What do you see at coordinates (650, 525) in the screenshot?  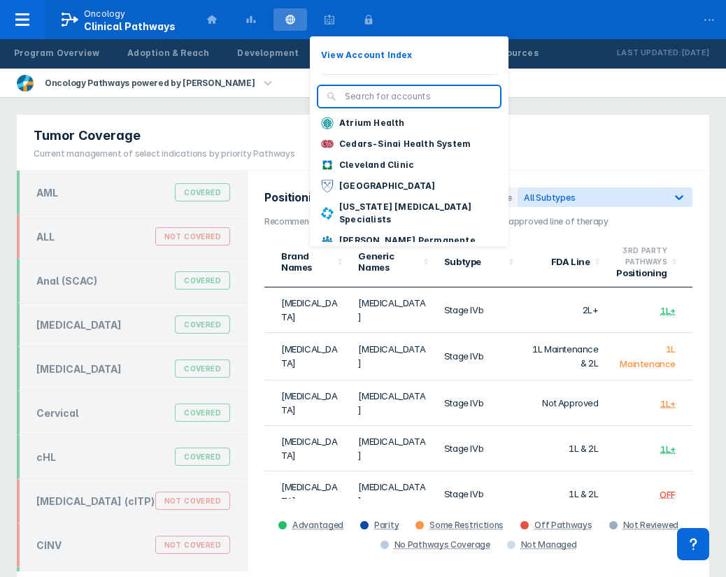 I see `div: Not Reviewed` at bounding box center [650, 525].